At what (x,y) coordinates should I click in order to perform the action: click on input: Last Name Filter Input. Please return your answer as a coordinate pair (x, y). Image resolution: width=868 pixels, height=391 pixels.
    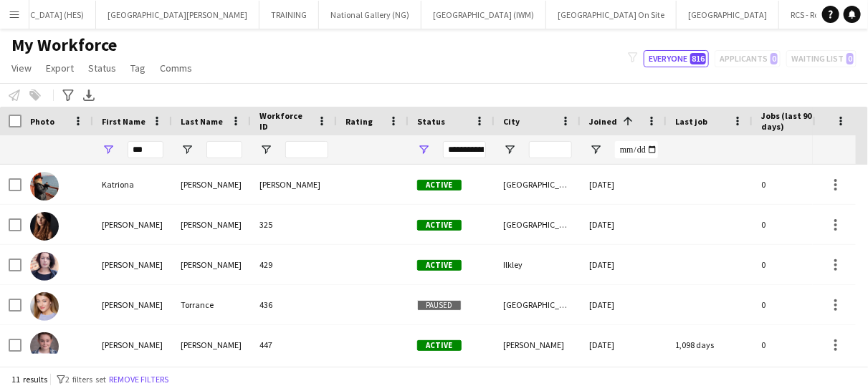
    Looking at the image, I should click on (224, 150).